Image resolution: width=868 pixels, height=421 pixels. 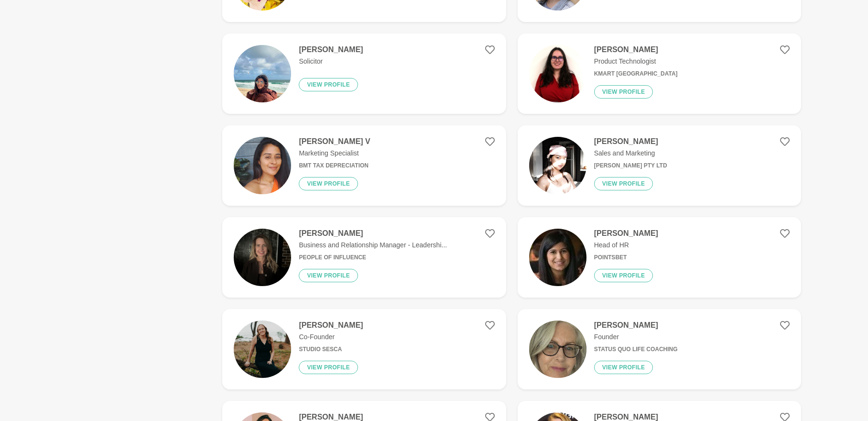 What do you see at coordinates (262, 349) in the screenshot?
I see `img: 251263b491060714fa7e64a2c64e6ce2b86e5b5c-1350x2025.jpg` at bounding box center [262, 349].